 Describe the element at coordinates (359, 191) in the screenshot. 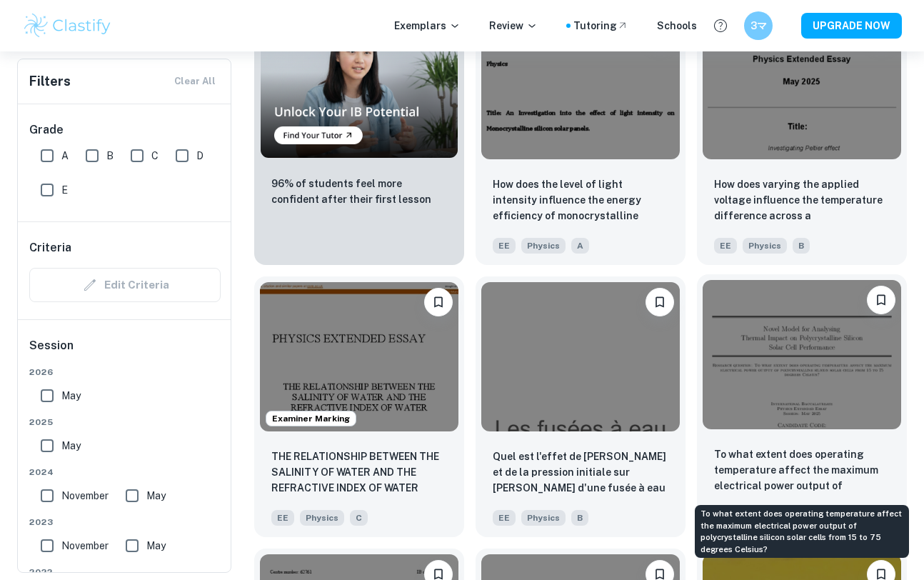

I see `p: 96% of students feel more confident after their first lesson` at that location.